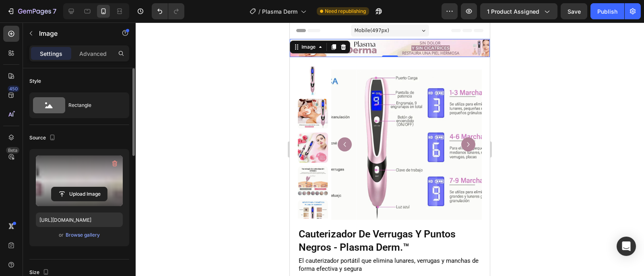  I want to click on span: 1 product assigned, so click(513, 11).